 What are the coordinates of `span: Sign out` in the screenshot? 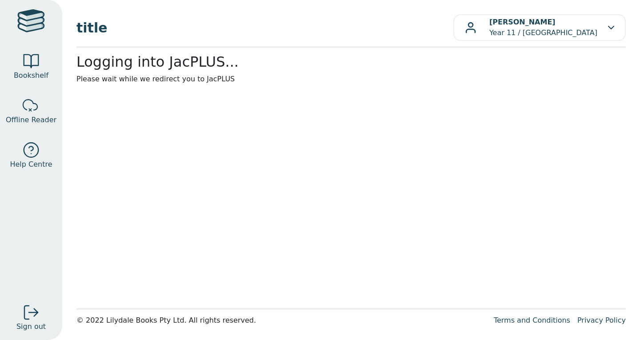 It's located at (31, 326).